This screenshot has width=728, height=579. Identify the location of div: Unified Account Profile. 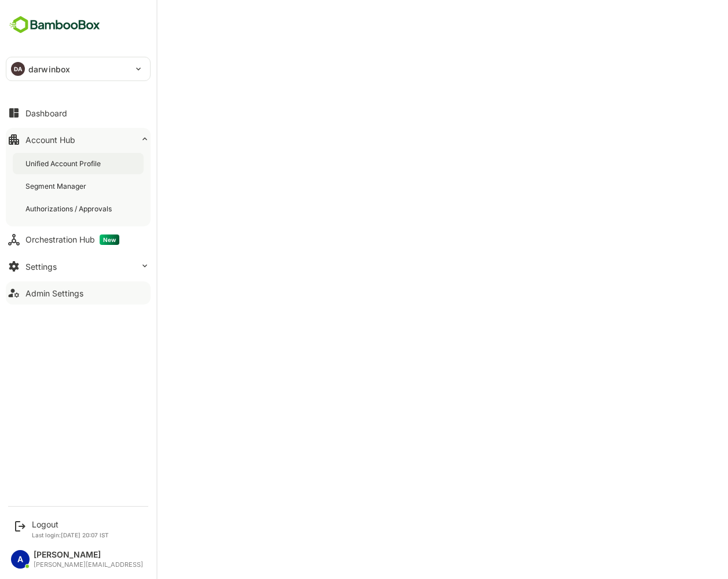
(64, 163).